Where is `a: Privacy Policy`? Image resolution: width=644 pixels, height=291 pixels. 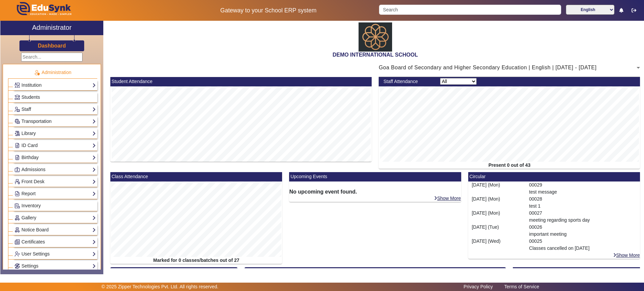
a: Privacy Policy is located at coordinates (478, 287).